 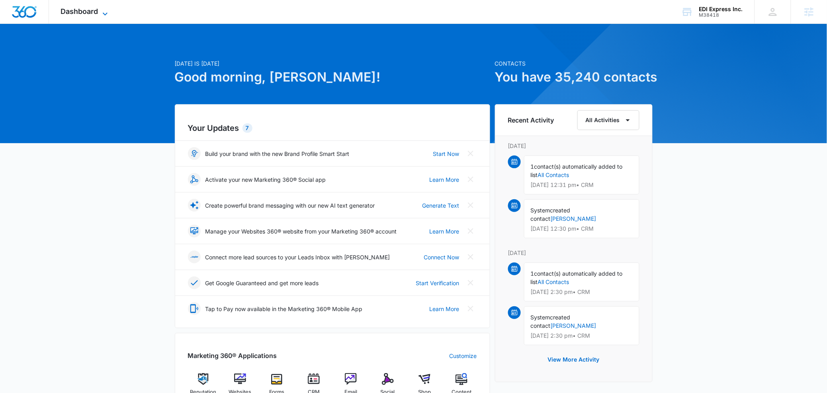 I want to click on p: Contacts, so click(x=574, y=63).